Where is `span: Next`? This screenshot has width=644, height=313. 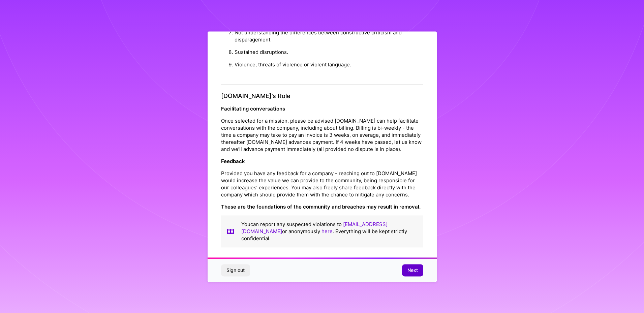
span: Next is located at coordinates (413, 271).